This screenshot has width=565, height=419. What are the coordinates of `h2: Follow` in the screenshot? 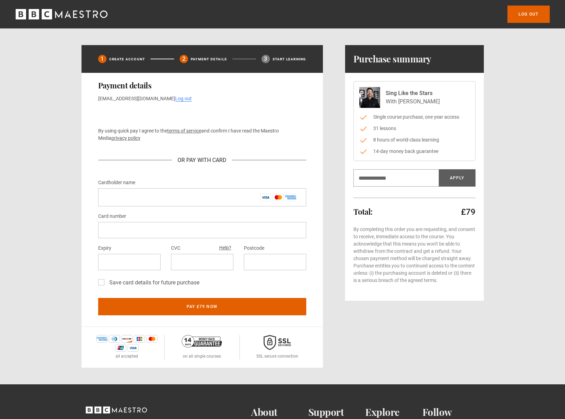 It's located at (451, 412).